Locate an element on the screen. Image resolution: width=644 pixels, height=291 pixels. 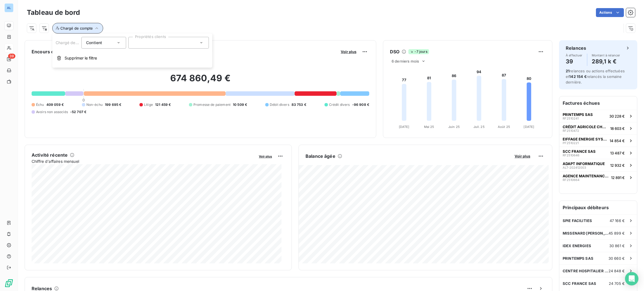
button: CRÉDIT AGRICOLE CHAMPAGNE BOURGOGNERF251047218 603 € is located at coordinates (598, 128).